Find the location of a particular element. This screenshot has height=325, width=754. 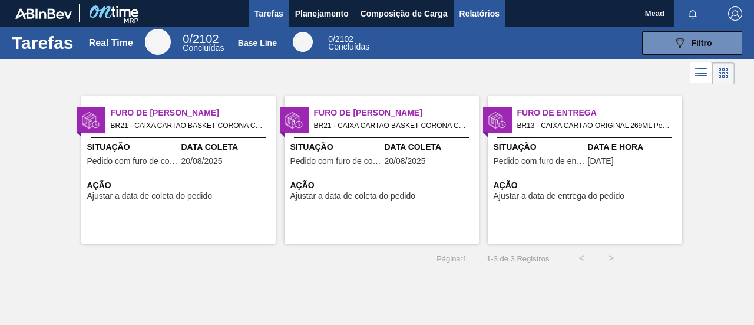

span: Furo de Entrega is located at coordinates (600, 113).